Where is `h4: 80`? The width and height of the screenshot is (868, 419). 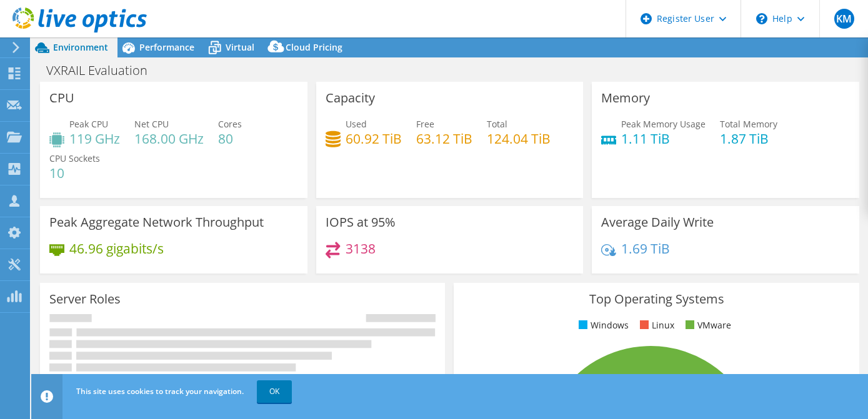
h4: 80 is located at coordinates (230, 139).